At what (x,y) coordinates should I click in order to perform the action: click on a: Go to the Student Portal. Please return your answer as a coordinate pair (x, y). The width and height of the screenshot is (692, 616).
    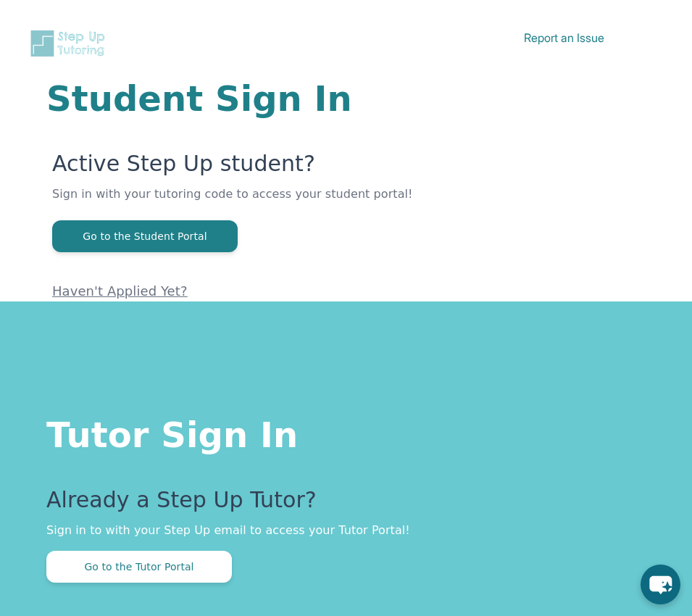
    Looking at the image, I should click on (145, 235).